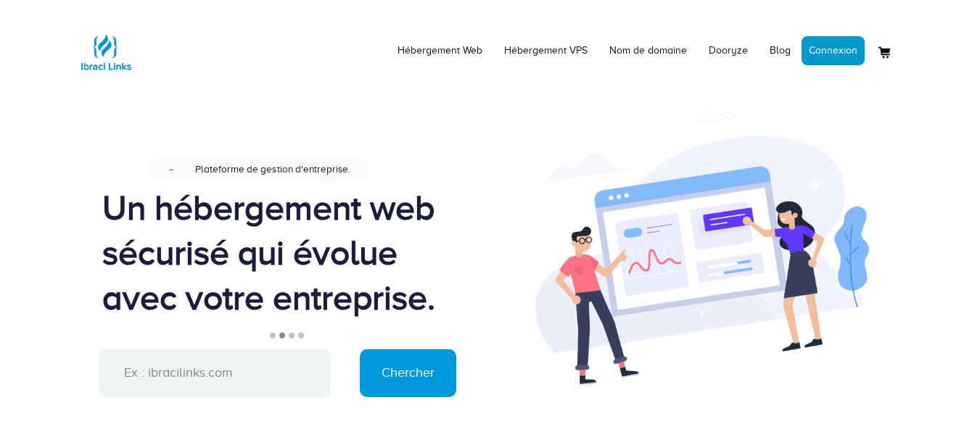  I want to click on span: Nouveau, so click(170, 170).